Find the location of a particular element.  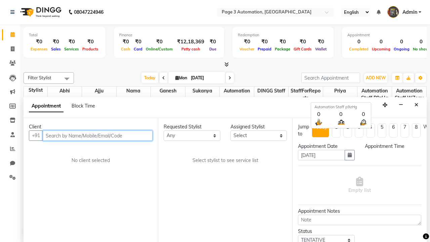

li: 3 is located at coordinates (359, 130).